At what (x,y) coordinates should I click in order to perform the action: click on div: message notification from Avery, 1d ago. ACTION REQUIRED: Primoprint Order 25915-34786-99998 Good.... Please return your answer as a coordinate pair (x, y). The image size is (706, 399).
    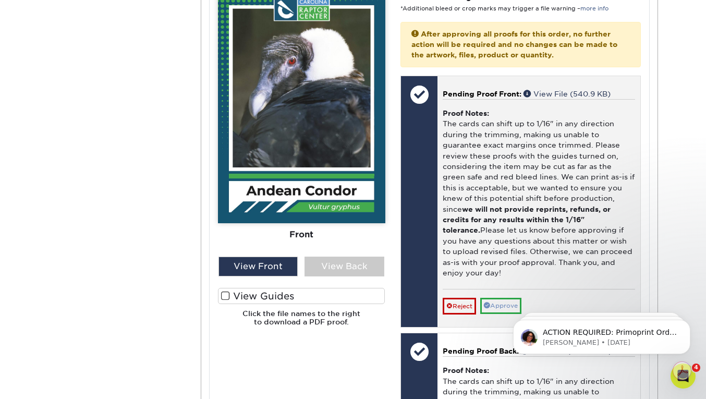
    Looking at the image, I should click on (104, 39).